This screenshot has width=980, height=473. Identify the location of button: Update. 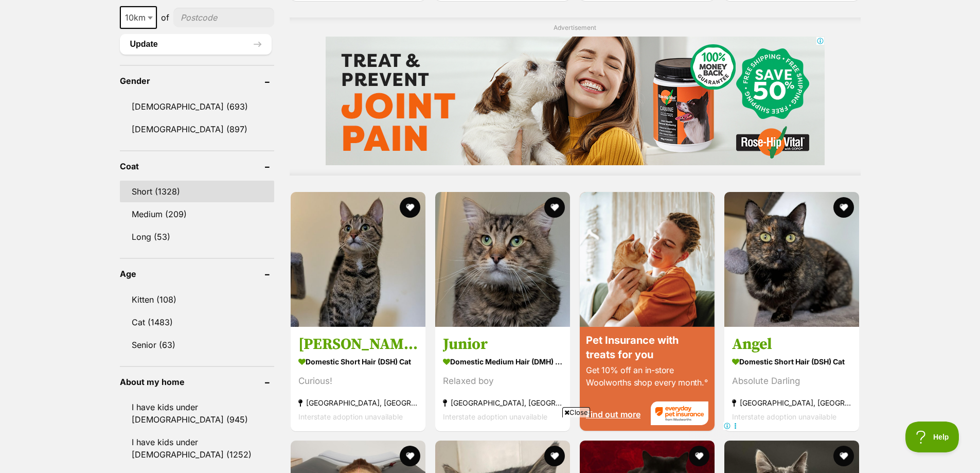
(195, 44).